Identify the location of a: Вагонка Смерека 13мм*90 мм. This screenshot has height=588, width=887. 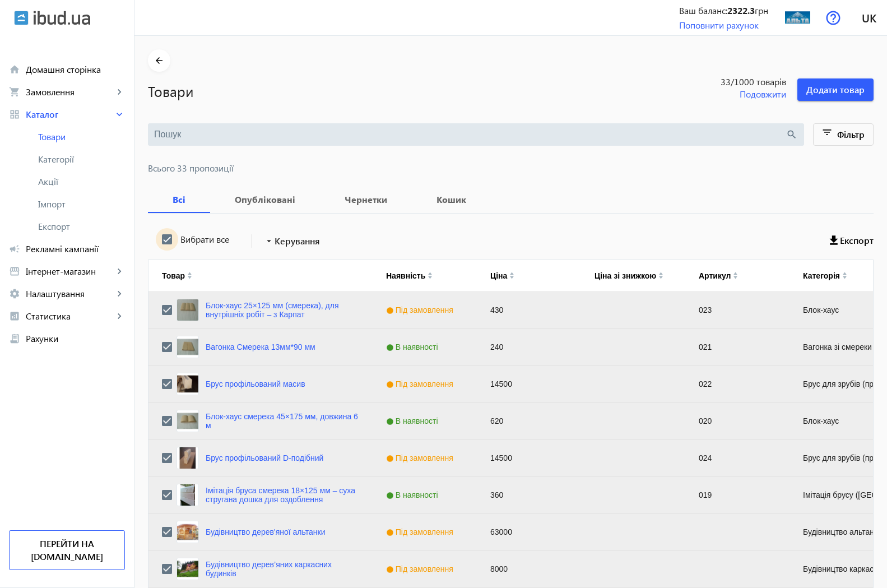
(260, 347).